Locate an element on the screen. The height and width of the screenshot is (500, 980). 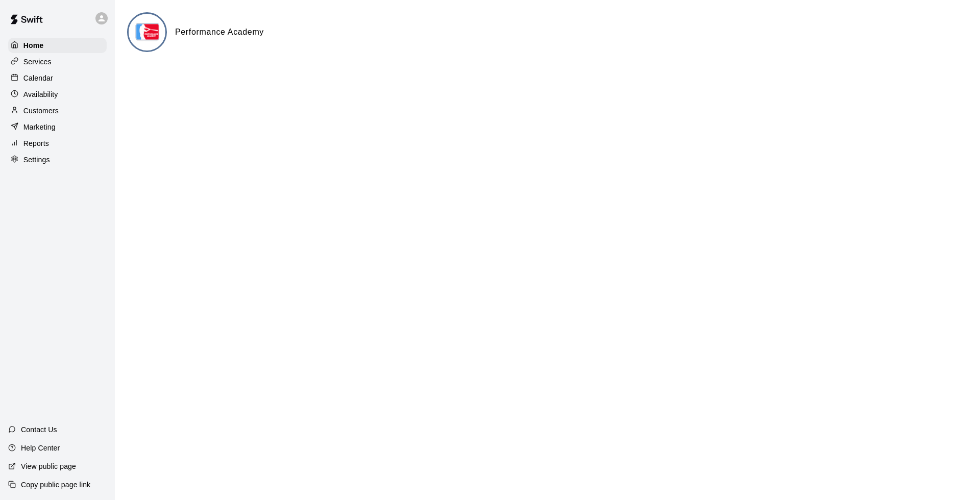
p: Settings is located at coordinates (37, 160).